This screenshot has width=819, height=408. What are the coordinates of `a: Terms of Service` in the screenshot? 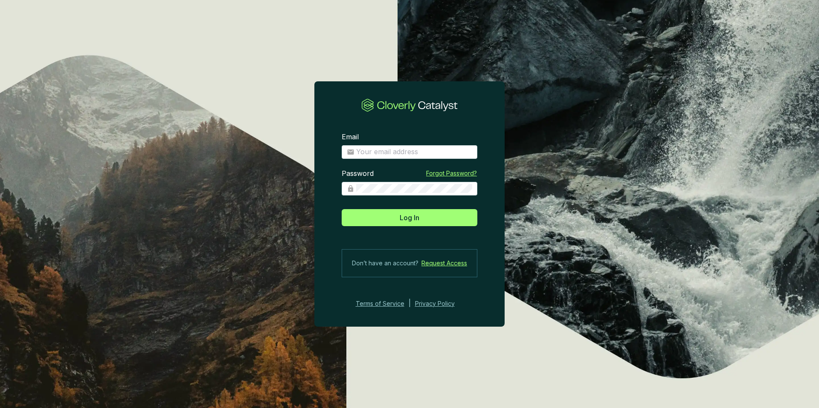 It's located at (379, 304).